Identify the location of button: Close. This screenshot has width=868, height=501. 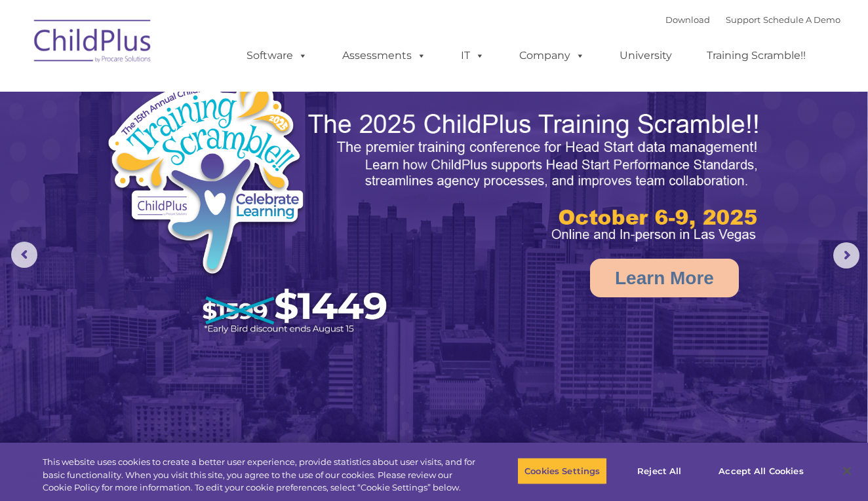
(847, 471).